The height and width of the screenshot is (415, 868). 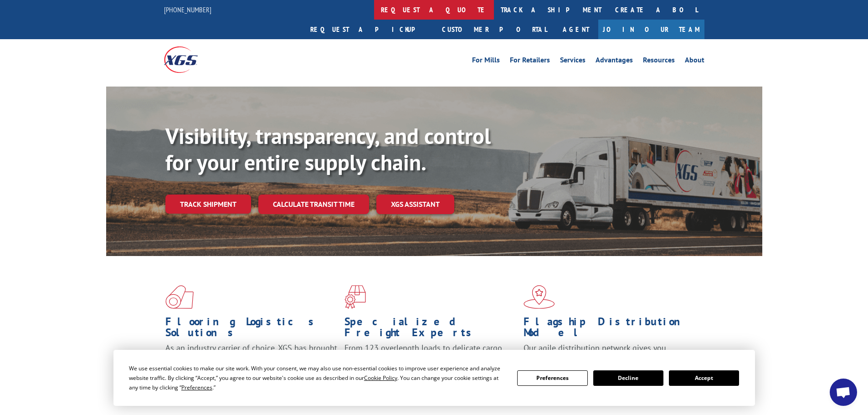 What do you see at coordinates (369, 29) in the screenshot?
I see `a: Request a pickup` at bounding box center [369, 29].